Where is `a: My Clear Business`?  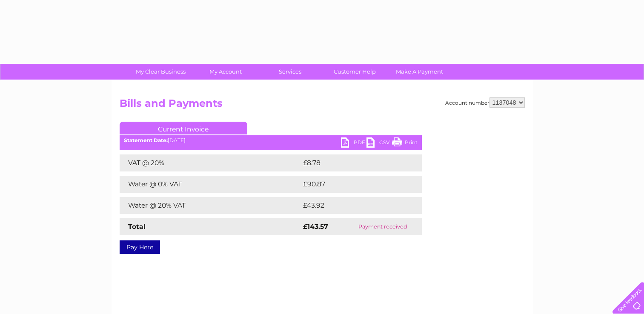
a: My Clear Business is located at coordinates (160, 72).